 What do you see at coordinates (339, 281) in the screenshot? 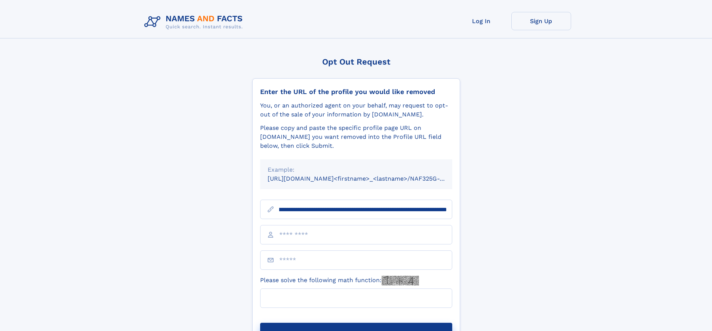
I see `label: Please solve the following math function:` at bounding box center [339, 281].